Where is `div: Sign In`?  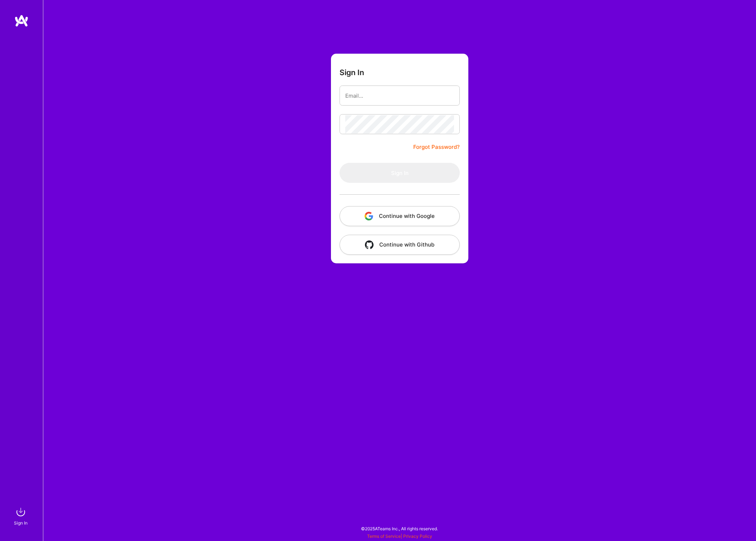
div: Sign In is located at coordinates (21, 522).